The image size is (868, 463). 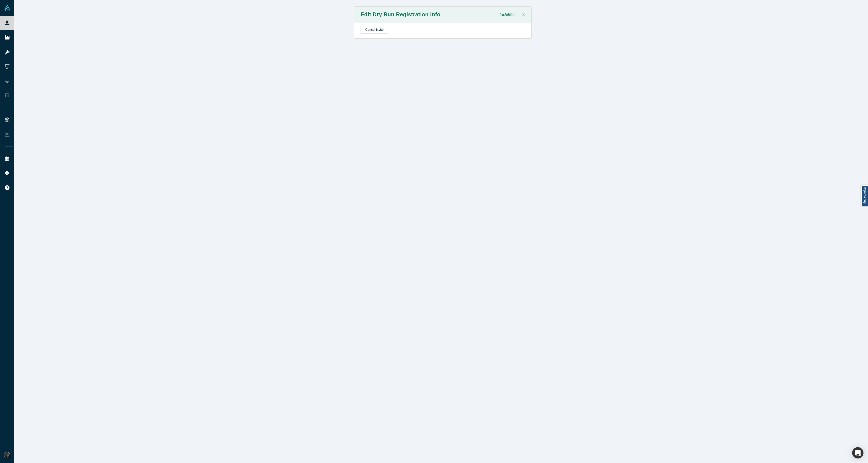 What do you see at coordinates (522, 14) in the screenshot?
I see `button: Close` at bounding box center [522, 14].